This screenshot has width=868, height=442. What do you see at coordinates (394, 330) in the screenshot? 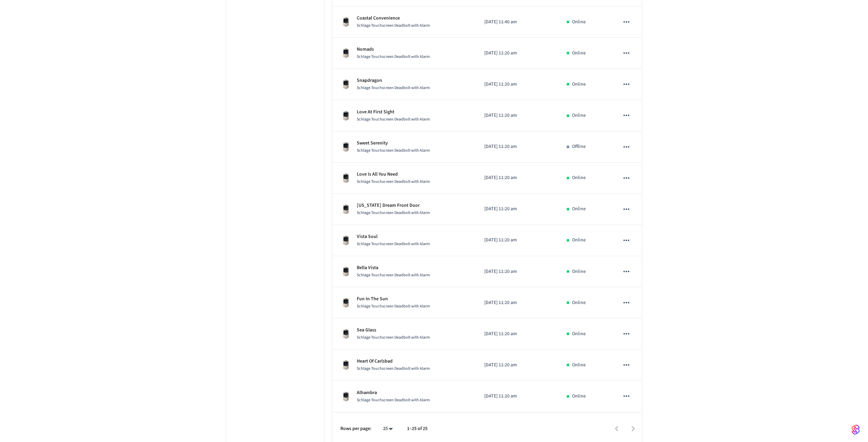
I see `p: Sea Glass` at bounding box center [394, 330].